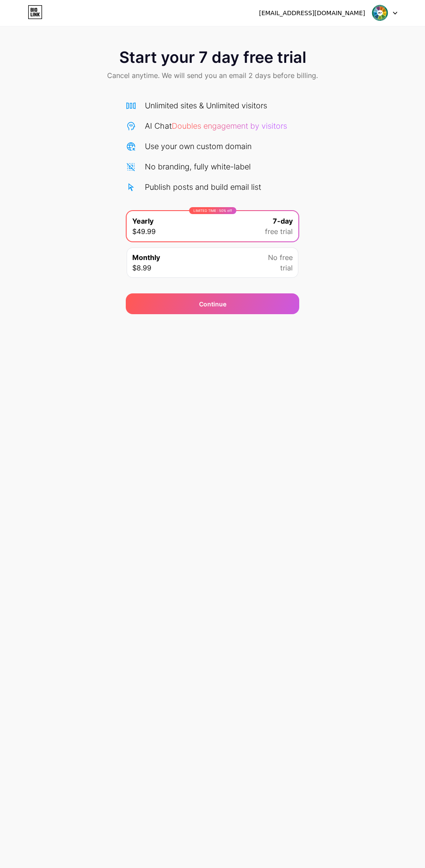 The image size is (425, 868). What do you see at coordinates (203, 187) in the screenshot?
I see `div: Publish posts and build email list` at bounding box center [203, 187].